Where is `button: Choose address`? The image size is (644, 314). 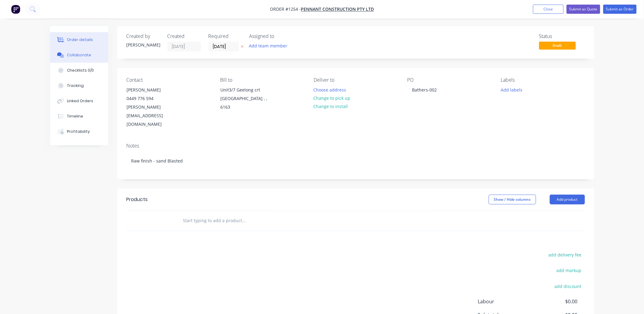 button: Choose address is located at coordinates (330, 90).